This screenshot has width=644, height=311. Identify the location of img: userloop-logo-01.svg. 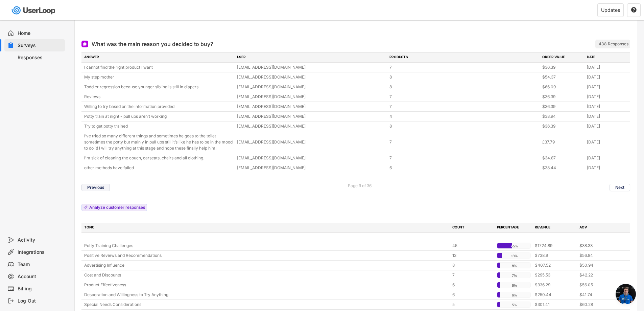
(34, 10).